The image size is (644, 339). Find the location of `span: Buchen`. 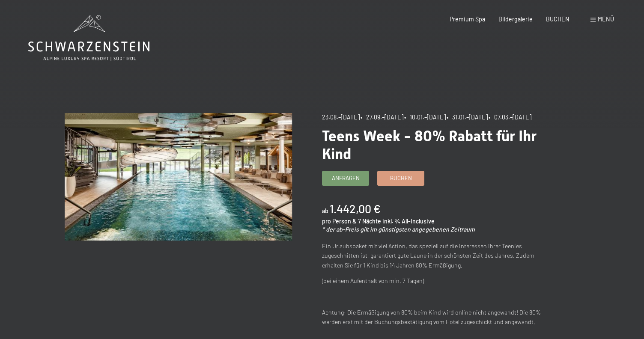

span: Buchen is located at coordinates (401, 178).